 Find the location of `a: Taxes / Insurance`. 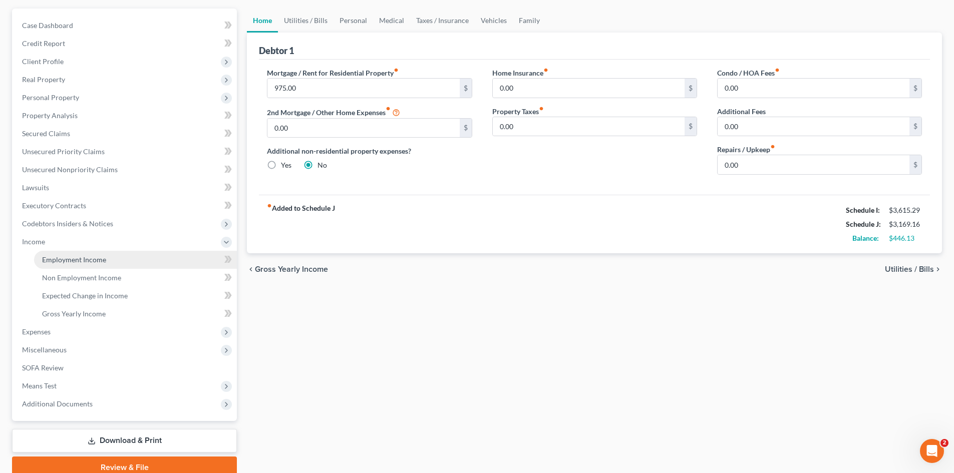

a: Taxes / Insurance is located at coordinates (442, 21).